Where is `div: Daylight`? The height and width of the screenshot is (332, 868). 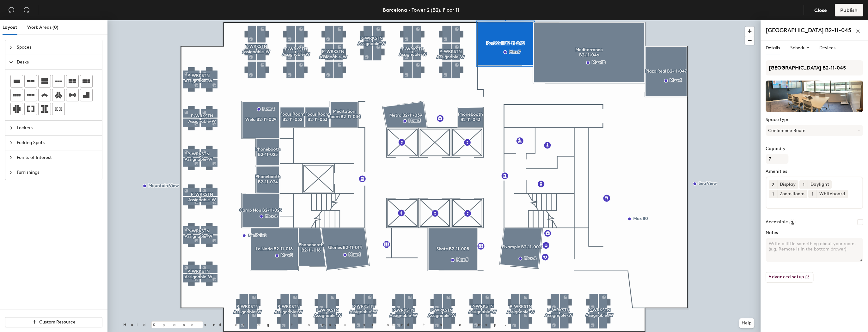
div: Daylight is located at coordinates (820, 184).